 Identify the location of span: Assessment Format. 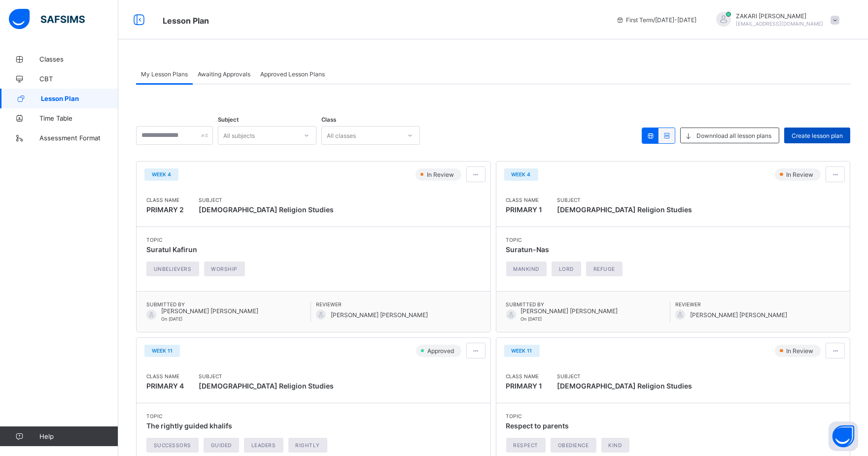
(79, 138).